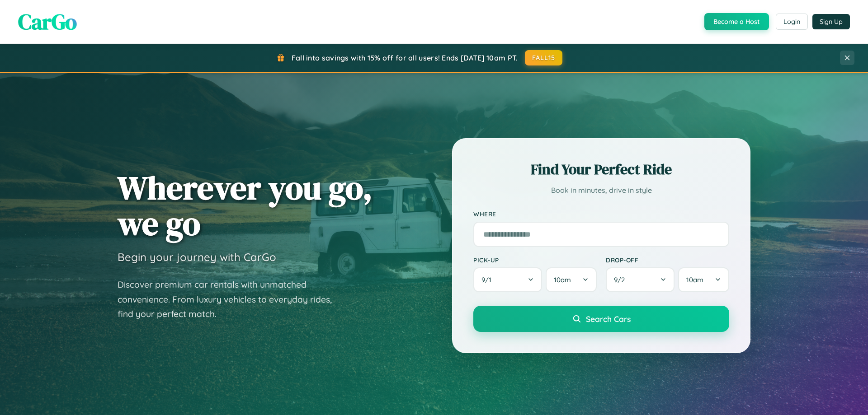  I want to click on span: CarGo, so click(47, 21).